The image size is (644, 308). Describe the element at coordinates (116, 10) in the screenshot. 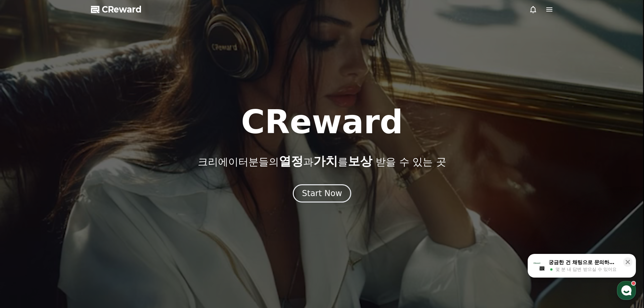

I see `a: CReward` at that location.